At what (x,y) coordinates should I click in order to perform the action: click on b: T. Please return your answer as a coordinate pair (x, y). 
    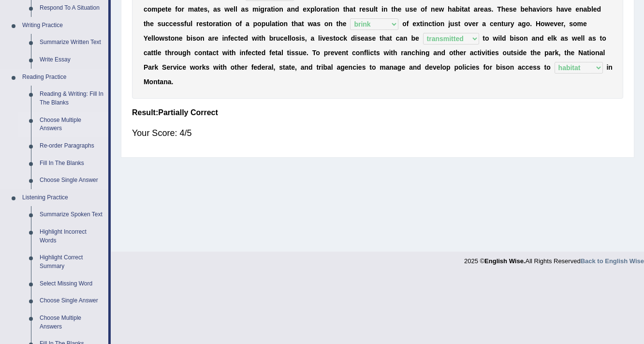
    Looking at the image, I should click on (498, 9).